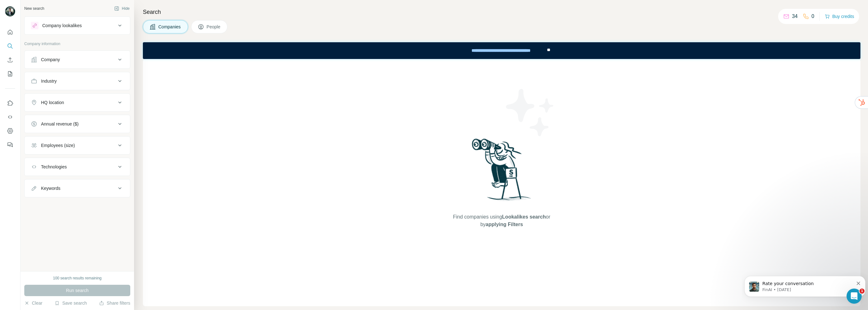 The height and width of the screenshot is (310, 868). What do you see at coordinates (10, 144) in the screenshot?
I see `button: Feedback` at bounding box center [10, 144].